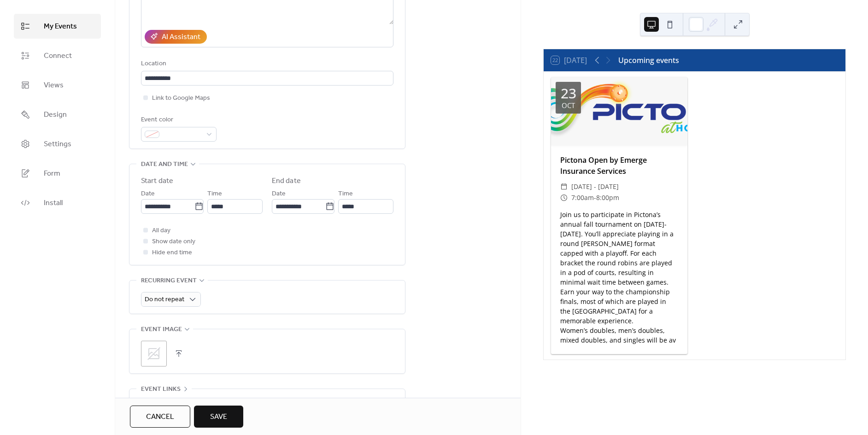  What do you see at coordinates (53, 86) in the screenshot?
I see `span: Views` at bounding box center [53, 86].